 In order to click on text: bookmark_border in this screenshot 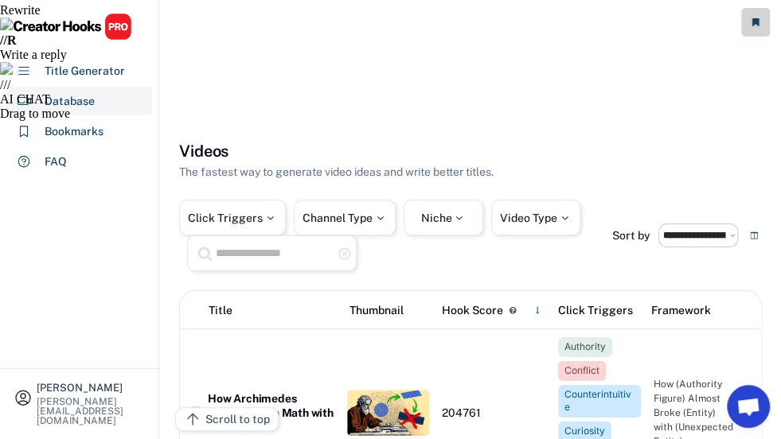, I will do `click(196, 413)`.